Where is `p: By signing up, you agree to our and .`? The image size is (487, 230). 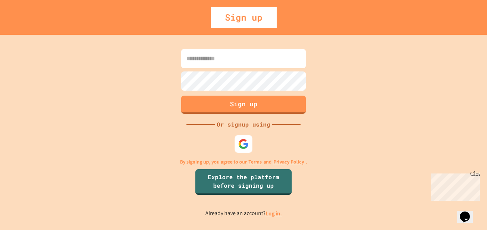 p: By signing up, you agree to our and . is located at coordinates (243, 162).